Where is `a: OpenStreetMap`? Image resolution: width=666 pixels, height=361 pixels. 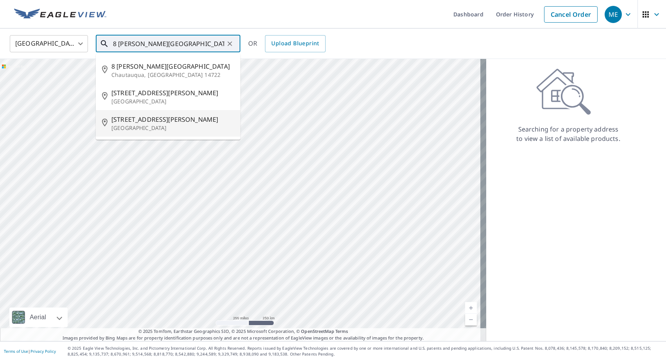
a: OpenStreetMap is located at coordinates (317, 331).